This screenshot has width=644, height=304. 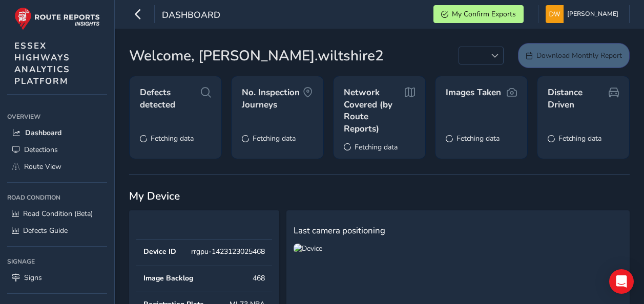 I want to click on img: diamond-layout, so click(x=554, y=14).